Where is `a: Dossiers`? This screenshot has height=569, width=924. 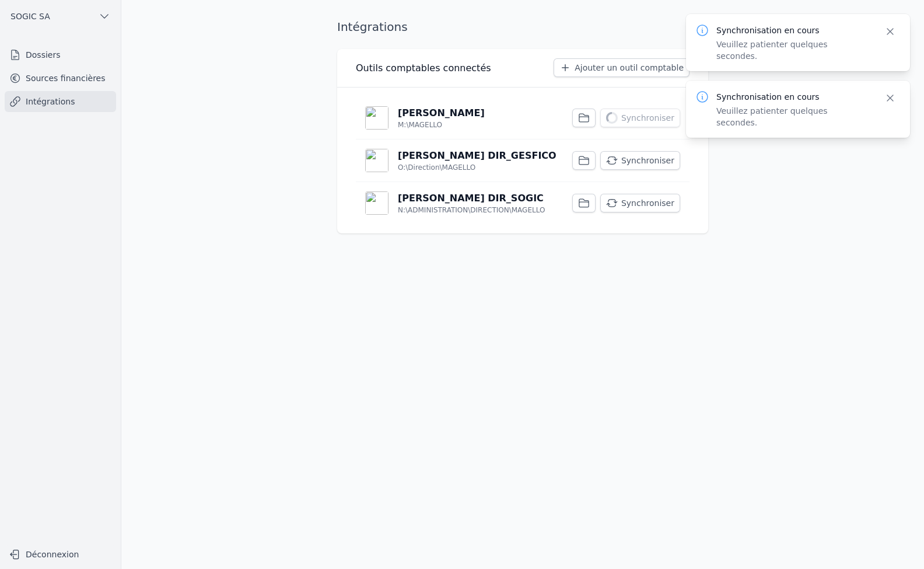
a: Dossiers is located at coordinates (60, 55).